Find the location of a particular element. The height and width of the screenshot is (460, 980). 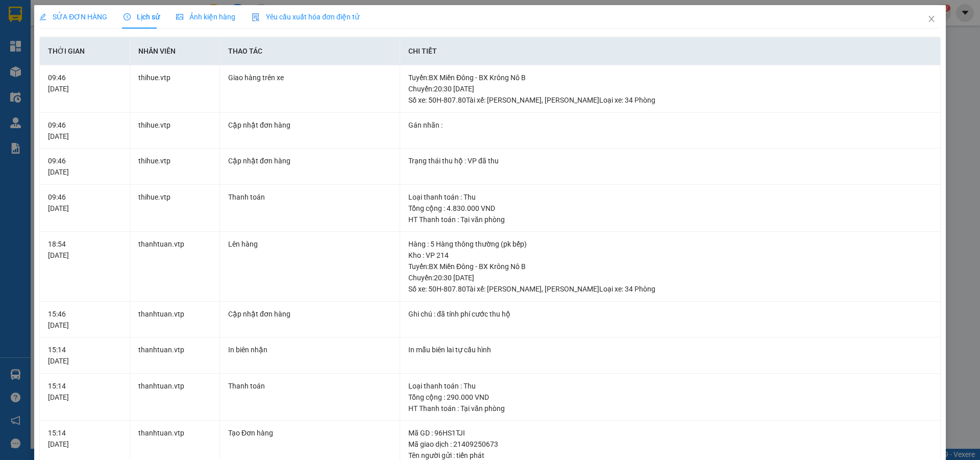

div: Mã giao dịch : 21409250673 is located at coordinates (670, 444).